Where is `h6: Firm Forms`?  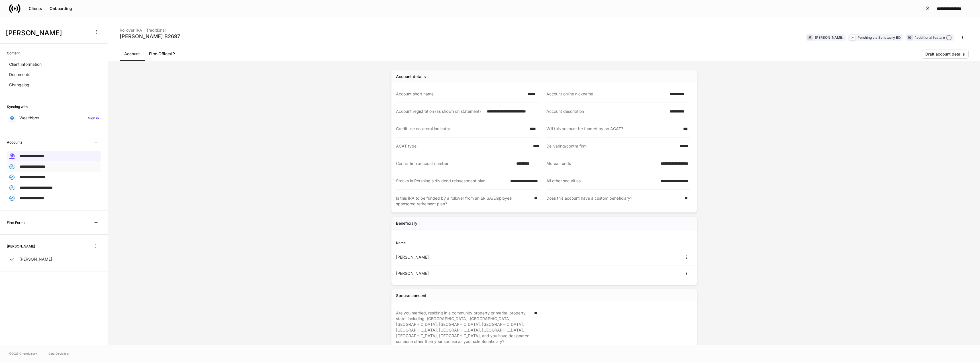
h6: Firm Forms is located at coordinates (16, 222).